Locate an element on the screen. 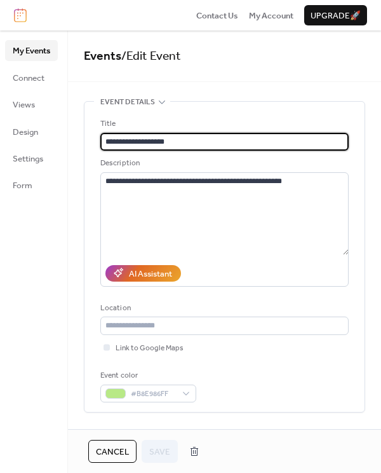 The height and width of the screenshot is (473, 381). div: Location is located at coordinates (223, 308).